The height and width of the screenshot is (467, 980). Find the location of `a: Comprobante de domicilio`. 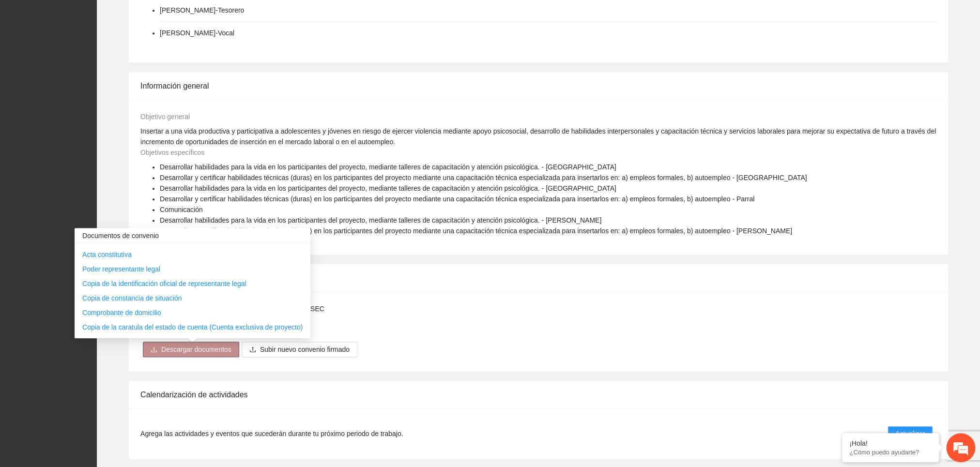

a: Comprobante de domicilio is located at coordinates (122, 313).